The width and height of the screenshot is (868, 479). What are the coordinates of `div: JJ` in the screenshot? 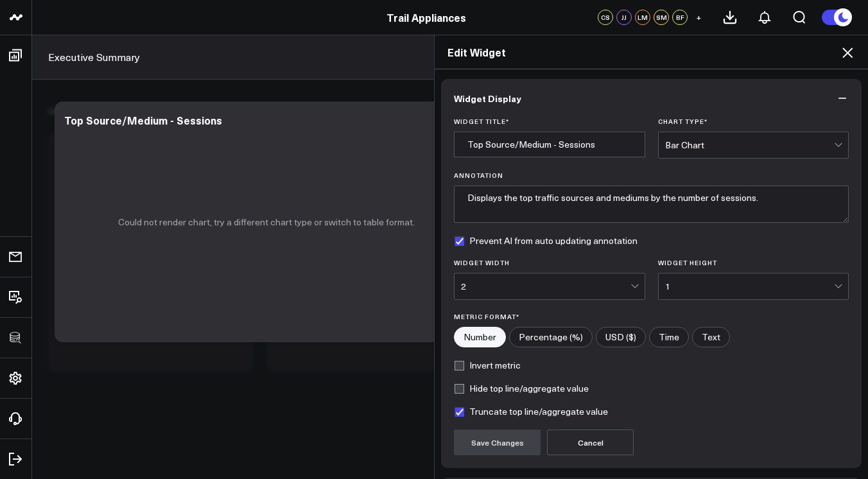 It's located at (624, 17).